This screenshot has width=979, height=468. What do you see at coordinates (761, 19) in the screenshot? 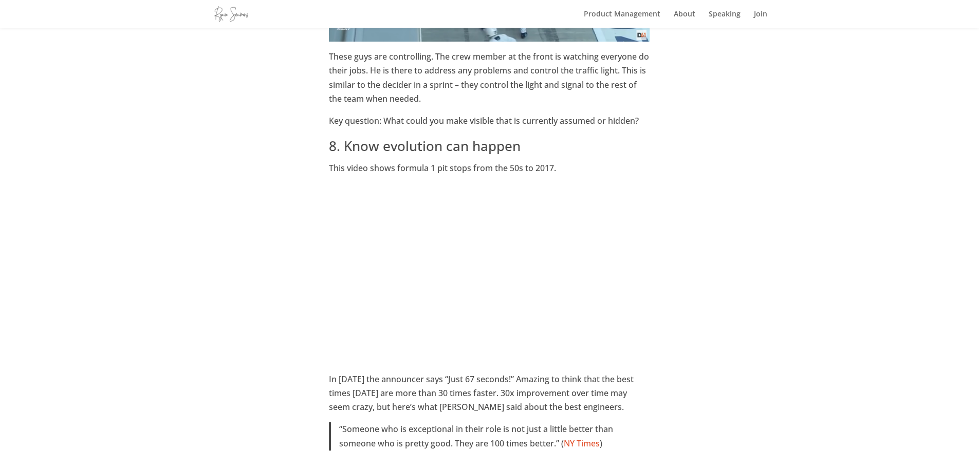
I see `a: Join` at bounding box center [761, 19].